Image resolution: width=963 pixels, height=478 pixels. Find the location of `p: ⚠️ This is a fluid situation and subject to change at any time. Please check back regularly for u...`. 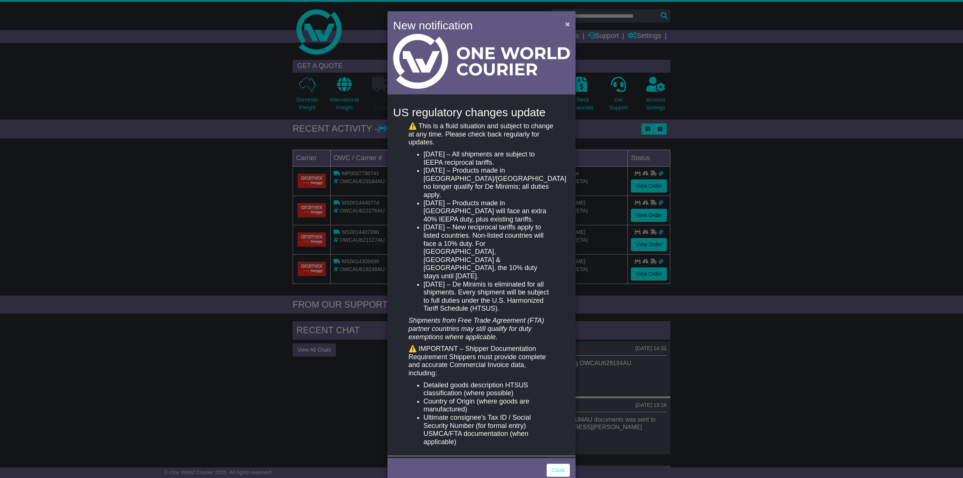

p: ⚠️ This is a fluid situation and subject to change at any time. Please check back regularly for u... is located at coordinates (481, 134).